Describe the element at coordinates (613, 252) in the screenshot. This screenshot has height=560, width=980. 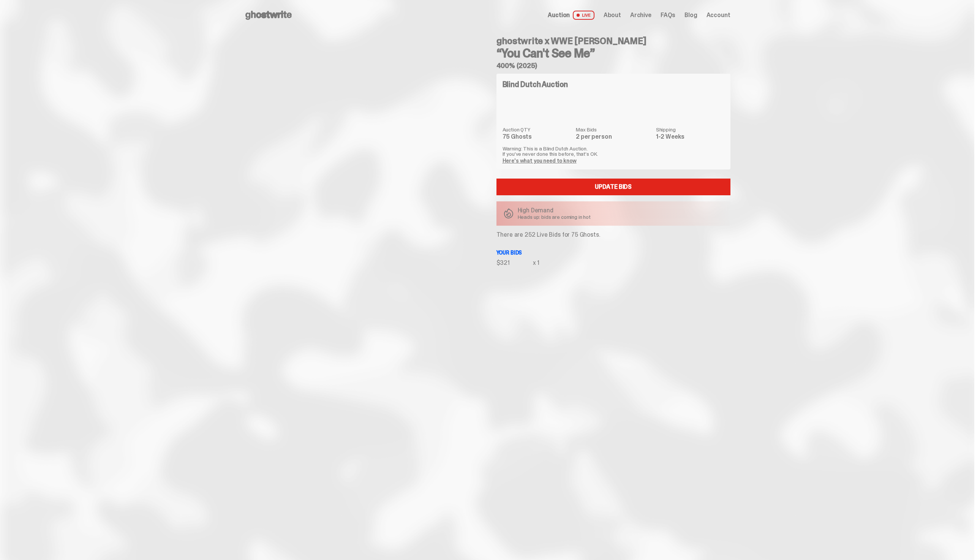
I see `p: Your bids` at that location.